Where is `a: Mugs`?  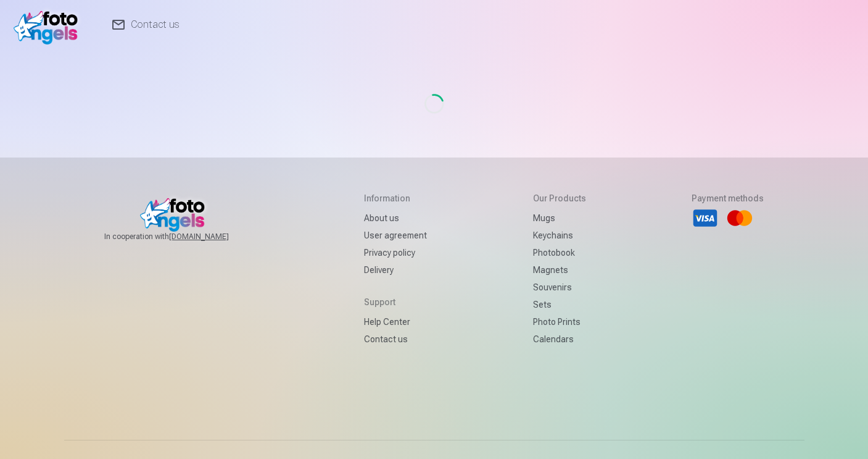
a: Mugs is located at coordinates (559, 217).